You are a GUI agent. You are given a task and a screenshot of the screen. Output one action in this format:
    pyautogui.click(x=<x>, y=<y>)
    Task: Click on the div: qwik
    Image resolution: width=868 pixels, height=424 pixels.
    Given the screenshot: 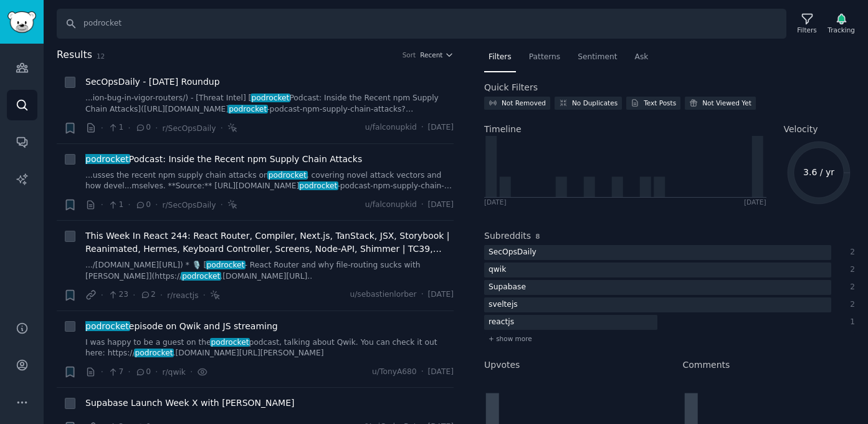 What is the action you would take?
    pyautogui.click(x=497, y=270)
    